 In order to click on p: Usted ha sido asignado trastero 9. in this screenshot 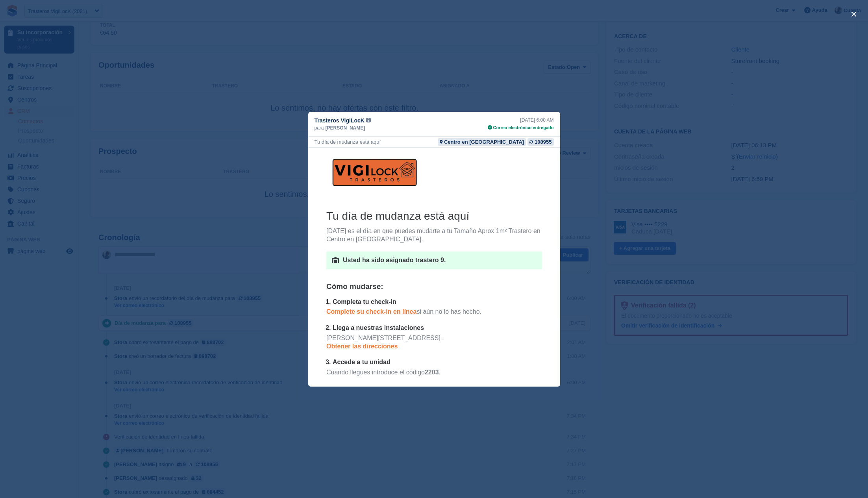, I will do `click(131, 112)`.